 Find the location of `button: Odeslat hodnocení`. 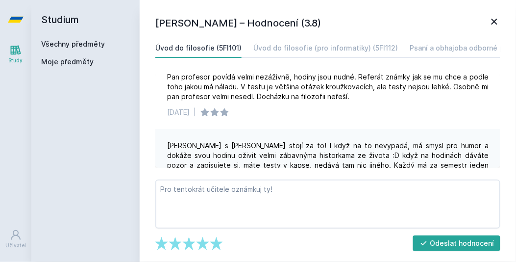

button: Odeslat hodnocení is located at coordinates (457, 243).